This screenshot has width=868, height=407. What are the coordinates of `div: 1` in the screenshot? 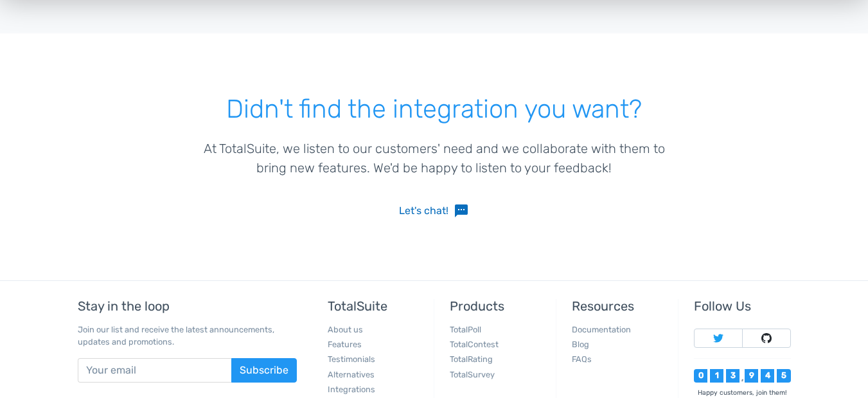 It's located at (716, 376).